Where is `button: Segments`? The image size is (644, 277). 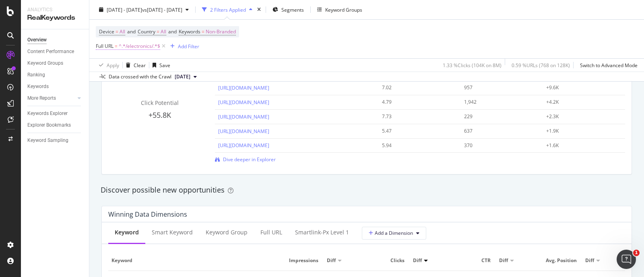 button: Segments is located at coordinates (288, 10).